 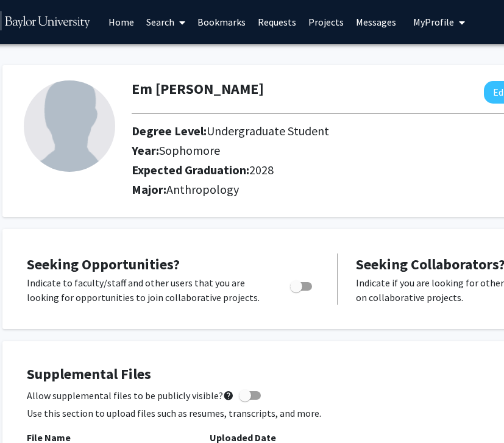 What do you see at coordinates (69, 127) in the screenshot?
I see `img: Profile Picture` at bounding box center [69, 127].